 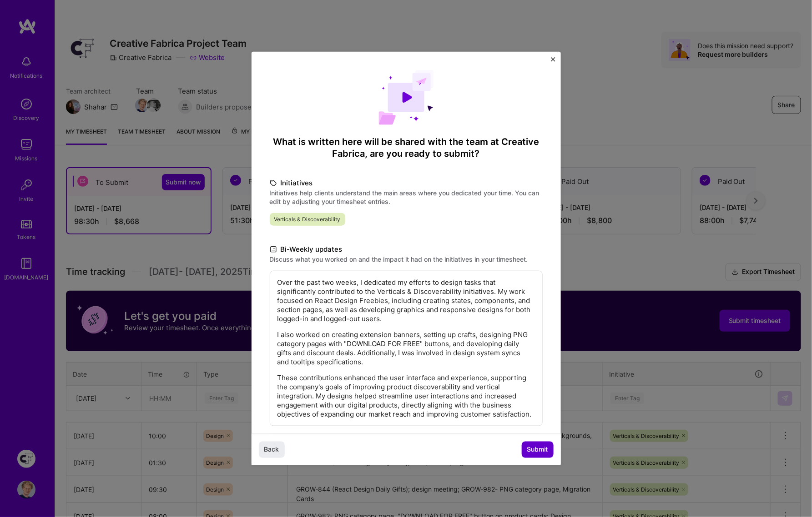 What do you see at coordinates (538, 450) in the screenshot?
I see `button: Submit` at bounding box center [538, 450].